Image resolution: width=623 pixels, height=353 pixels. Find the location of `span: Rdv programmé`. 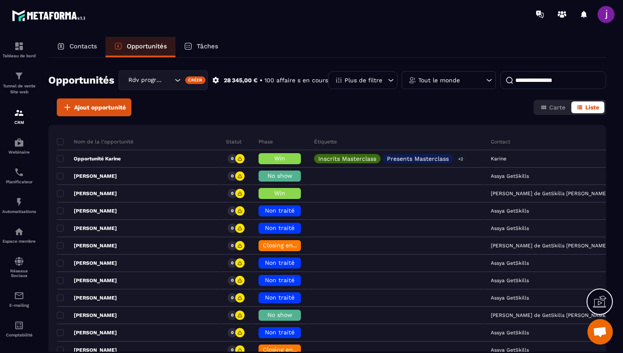

span: Rdv programmé is located at coordinates (145, 80).